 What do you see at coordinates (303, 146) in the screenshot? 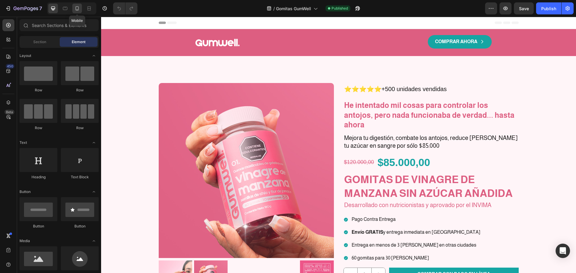
I see `div: $85.000,00` at bounding box center [303, 146].